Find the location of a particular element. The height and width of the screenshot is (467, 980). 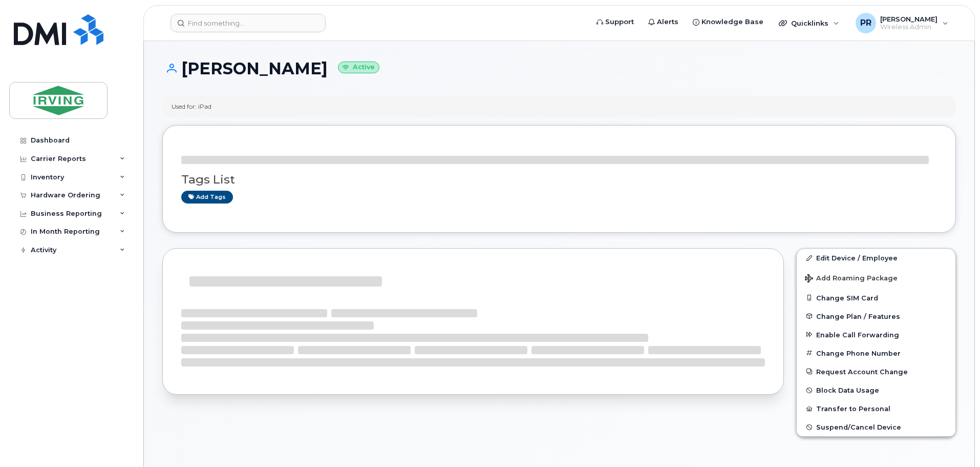

a: Add tags is located at coordinates (207, 196).